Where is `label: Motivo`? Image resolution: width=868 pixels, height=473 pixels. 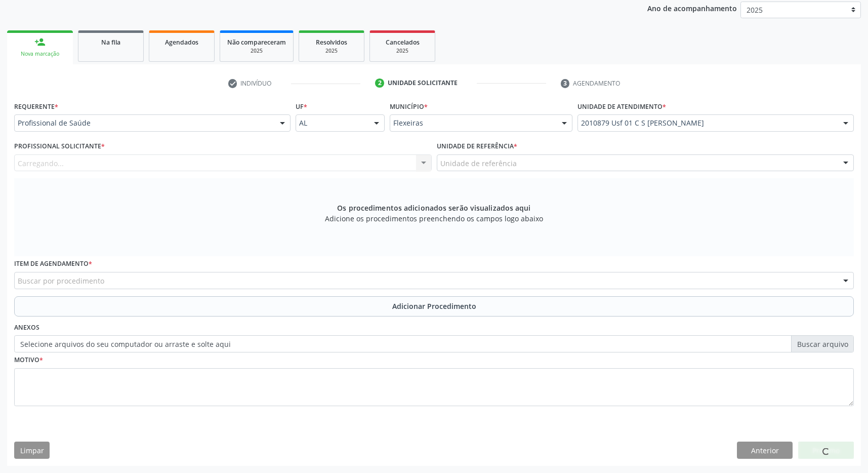
label: Motivo is located at coordinates (28, 360).